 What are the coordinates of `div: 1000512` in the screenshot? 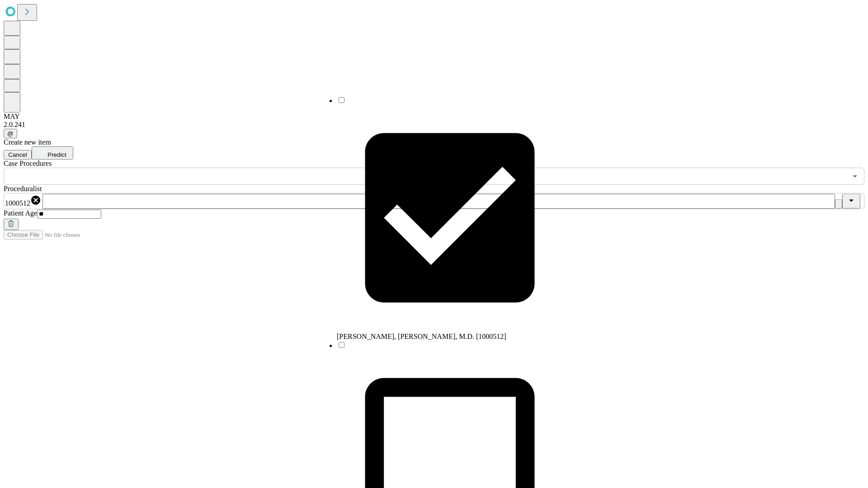 It's located at (23, 201).